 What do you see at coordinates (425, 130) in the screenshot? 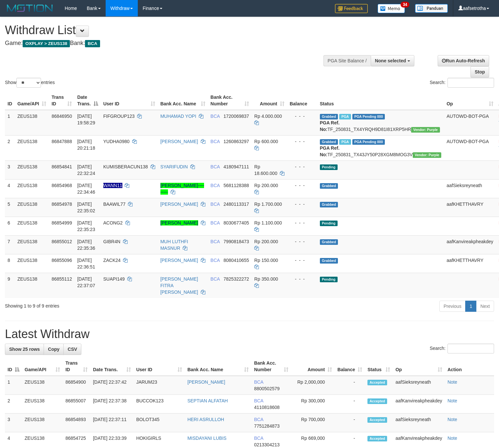
I see `span: Vendor URL: https://trx4.1velocity.biz` at bounding box center [425, 130].